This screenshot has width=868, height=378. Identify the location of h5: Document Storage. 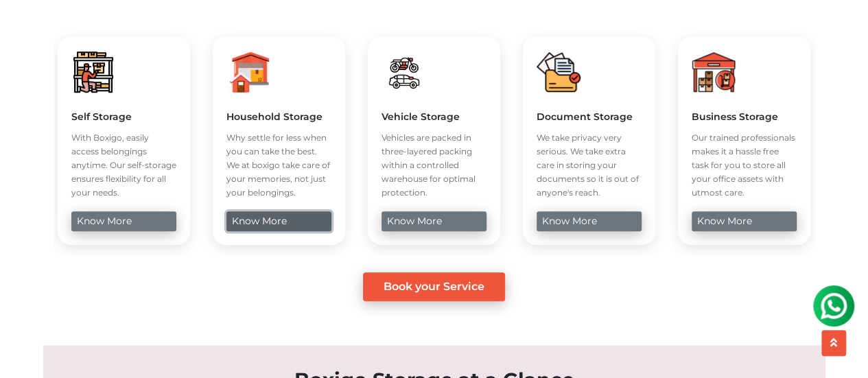
(588, 117).